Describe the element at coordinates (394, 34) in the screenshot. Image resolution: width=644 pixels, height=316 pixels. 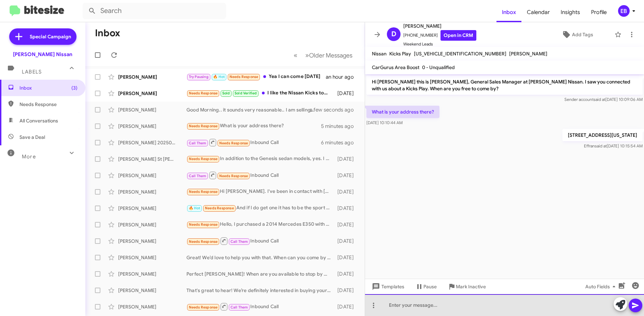
I see `span: D` at that location.